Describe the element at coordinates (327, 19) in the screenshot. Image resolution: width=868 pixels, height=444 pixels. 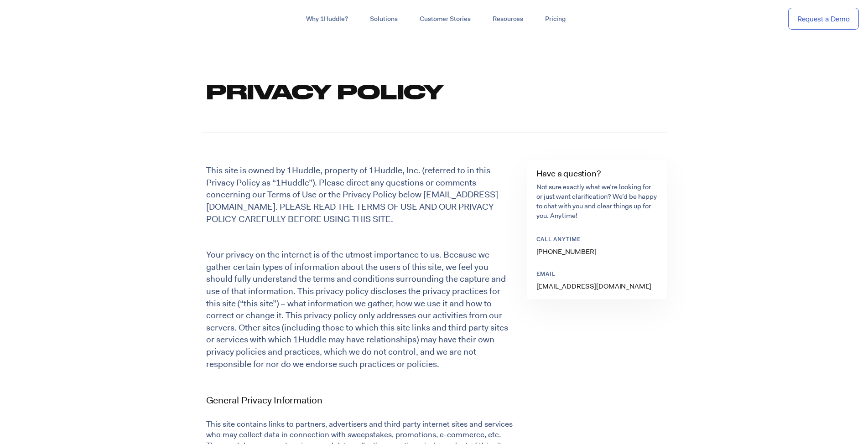
I see `a: Why 1Huddle?` at that location.